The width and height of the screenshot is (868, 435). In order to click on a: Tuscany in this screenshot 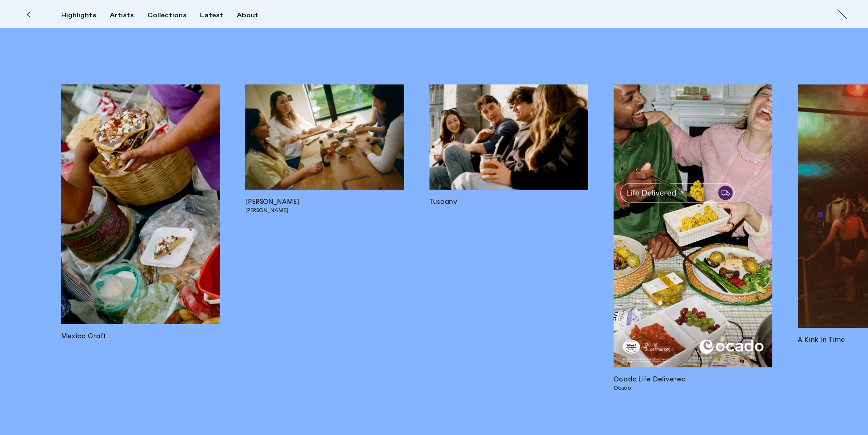, I will do `click(509, 237)`.